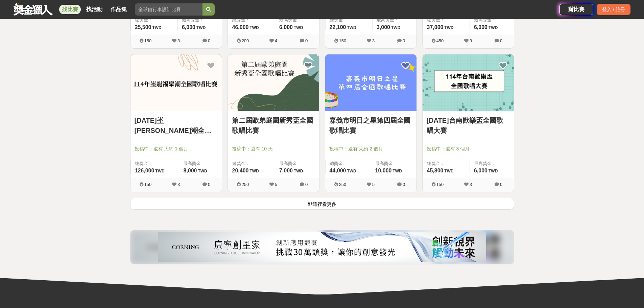  What do you see at coordinates (94, 10) in the screenshot?
I see `a: 找活動` at bounding box center [94, 10].